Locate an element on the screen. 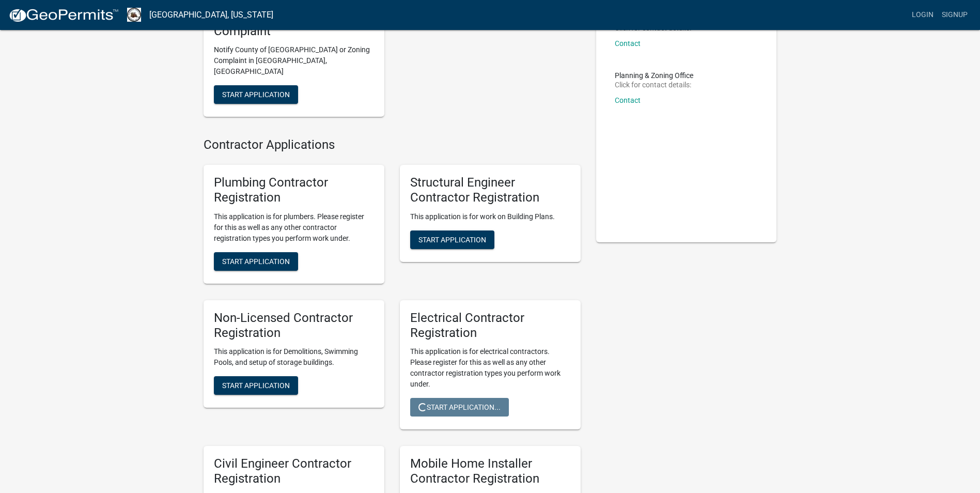  h5: Electrical Contractor Registration is located at coordinates (490, 325).